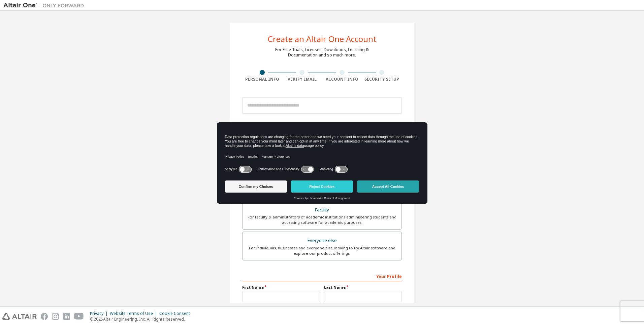  What do you see at coordinates (55, 316) in the screenshot?
I see `img: instagram.svg` at bounding box center [55, 316].